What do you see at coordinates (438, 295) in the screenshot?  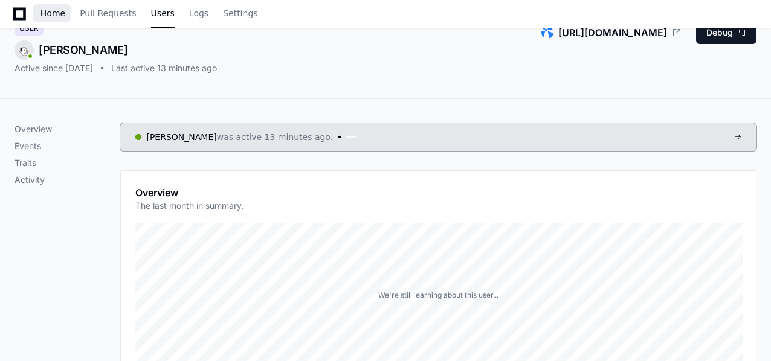 I see `div: We're still learning about this user...` at bounding box center [438, 295].